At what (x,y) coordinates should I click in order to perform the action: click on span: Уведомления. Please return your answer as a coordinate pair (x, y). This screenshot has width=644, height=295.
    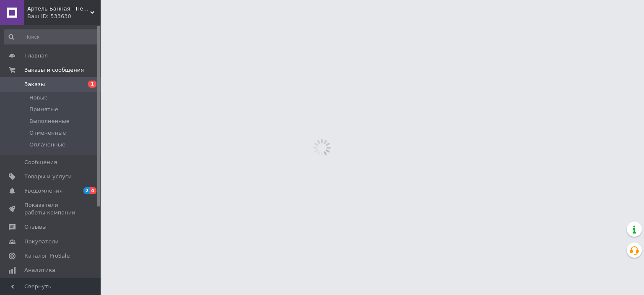
    Looking at the image, I should click on (43, 191).